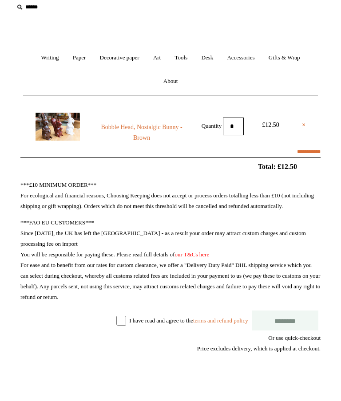 Image resolution: width=341 pixels, height=401 pixels. What do you see at coordinates (58, 127) in the screenshot?
I see `img: Bobble Head, Nostalgic Bunny - Brown` at bounding box center [58, 127].